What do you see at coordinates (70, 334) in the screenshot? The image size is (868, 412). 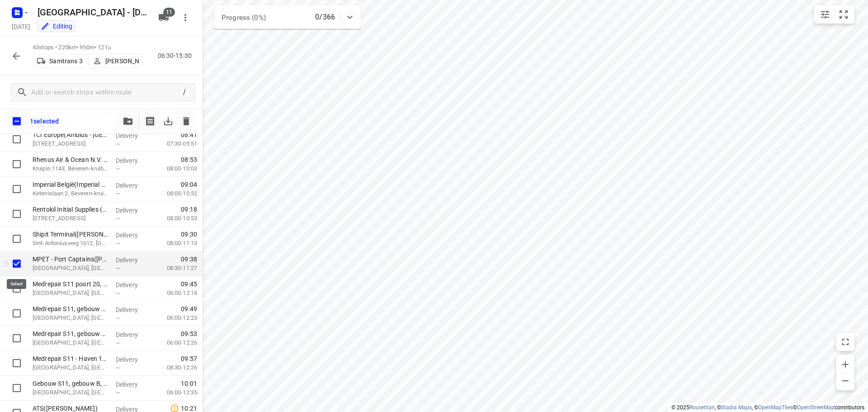 I see `p: Medrepair S11, gebouw A, keuken 1ste verd.(Benjamin Banneel (Medrepair S11 A en B + poort 20)))` at bounding box center [70, 334].